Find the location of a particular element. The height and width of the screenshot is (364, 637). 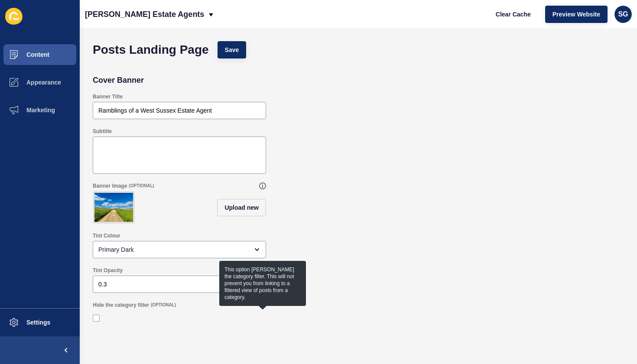

div: open menu is located at coordinates (180, 249).